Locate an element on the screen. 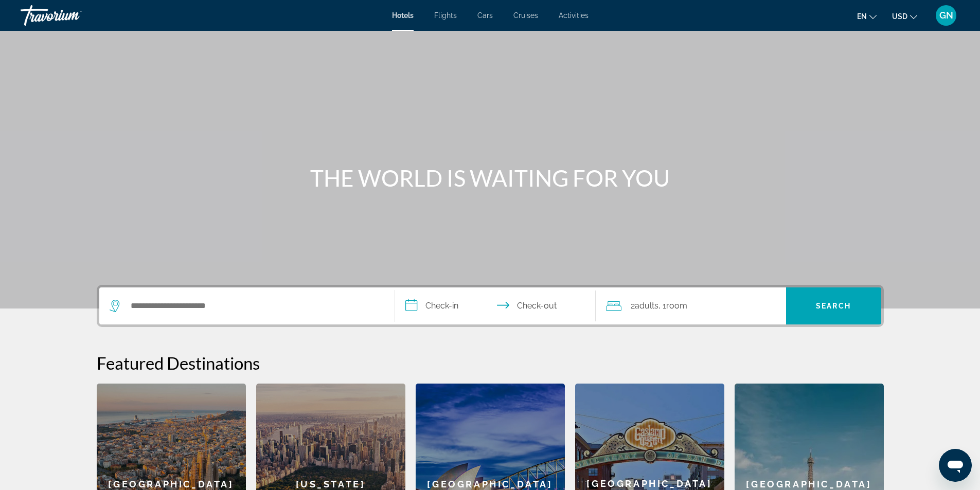 Image resolution: width=980 pixels, height=490 pixels. span: en is located at coordinates (862, 16).